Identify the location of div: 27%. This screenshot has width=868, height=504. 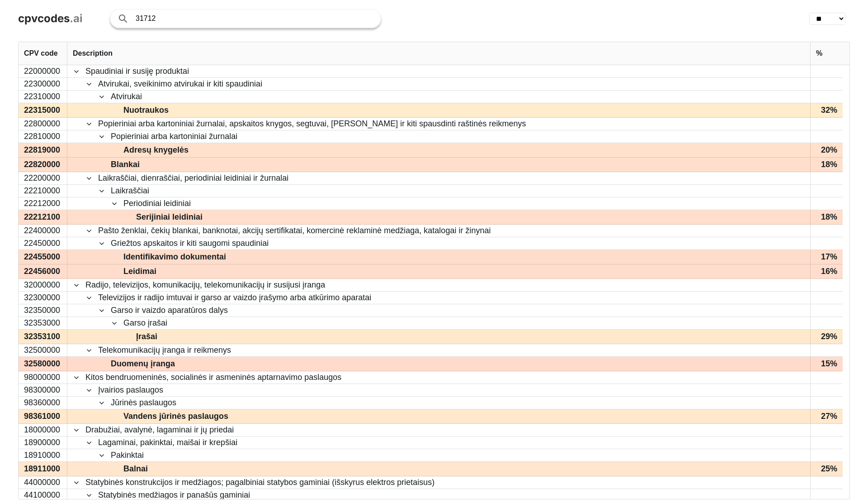
(826, 416).